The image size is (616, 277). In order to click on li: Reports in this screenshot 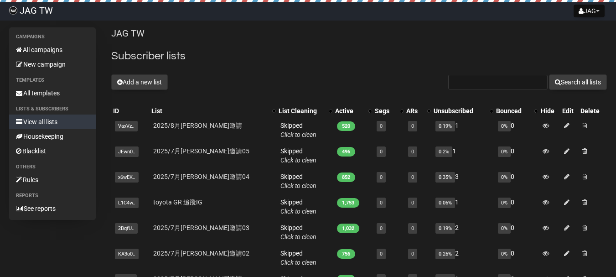, I will do `click(52, 195)`.